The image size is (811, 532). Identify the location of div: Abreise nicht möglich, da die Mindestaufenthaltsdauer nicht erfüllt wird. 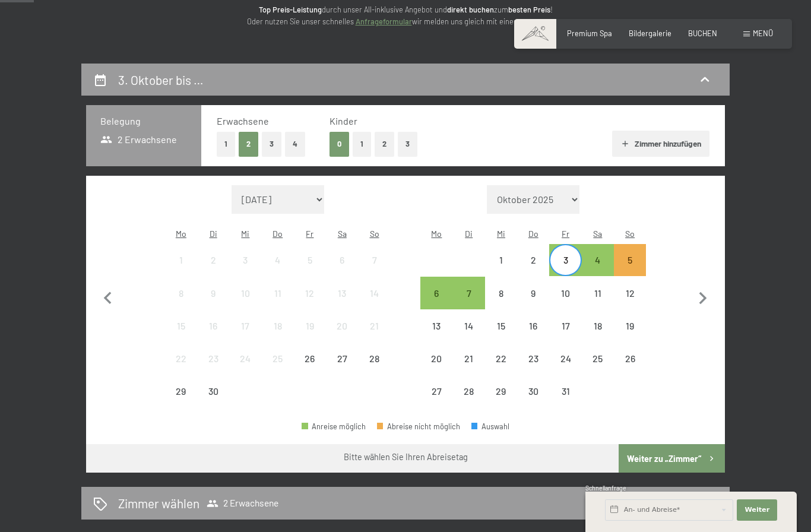
(630, 260).